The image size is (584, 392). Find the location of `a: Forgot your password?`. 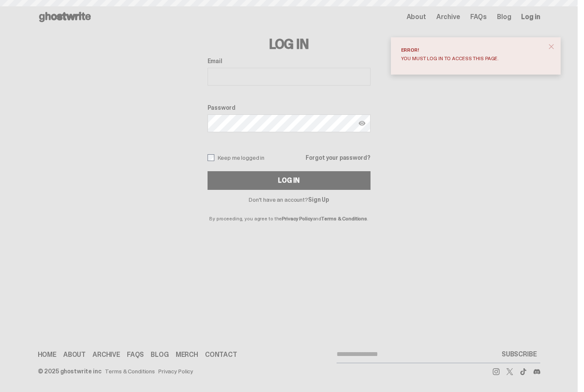

a: Forgot your password? is located at coordinates (338, 158).